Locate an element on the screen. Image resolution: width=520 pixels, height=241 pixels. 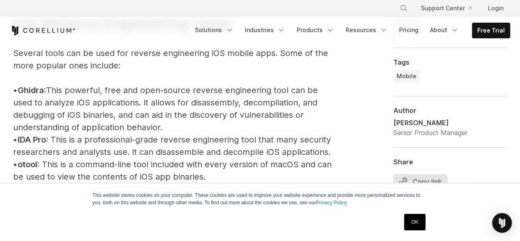
a: Corellium Home is located at coordinates (43, 30).